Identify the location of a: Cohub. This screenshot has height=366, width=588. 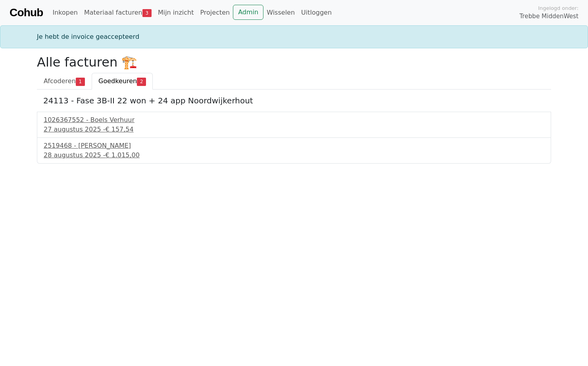
(26, 13).